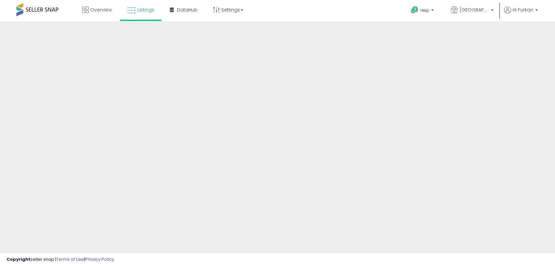 The image size is (555, 266). What do you see at coordinates (60, 260) in the screenshot?
I see `div: seller snap | |` at bounding box center [60, 260].